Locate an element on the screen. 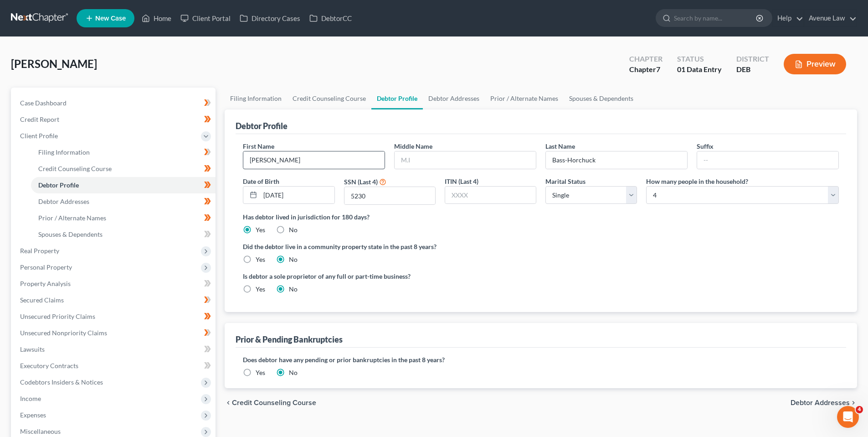  a: Credit Report is located at coordinates (114, 119).